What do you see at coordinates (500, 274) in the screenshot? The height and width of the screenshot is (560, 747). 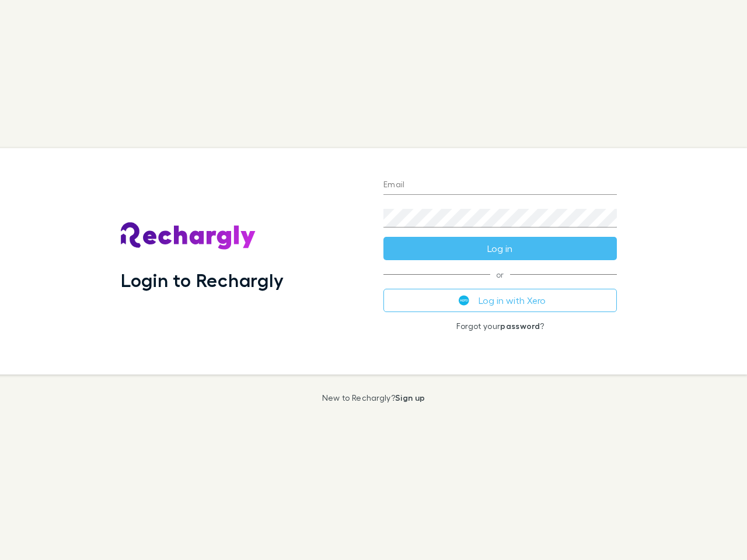 I see `span: or` at bounding box center [500, 274].